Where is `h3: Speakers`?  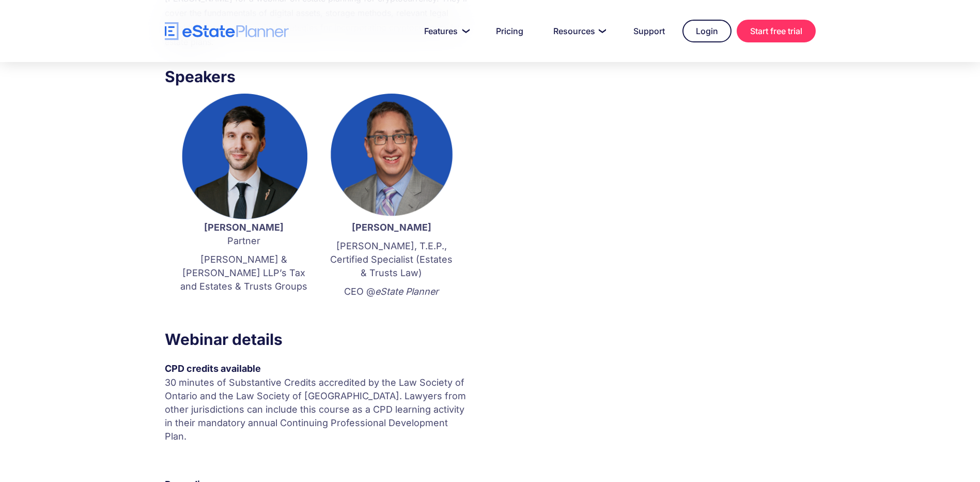 h3: Speakers is located at coordinates (318, 76).